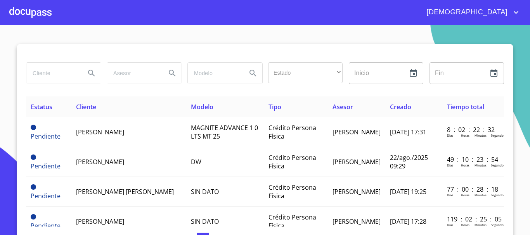 The height and width of the screenshot is (235, 530). Describe the element at coordinates (224, 132) in the screenshot. I see `span: MAGNITE ADVANCE 1 0 LTS MT 25` at that location.